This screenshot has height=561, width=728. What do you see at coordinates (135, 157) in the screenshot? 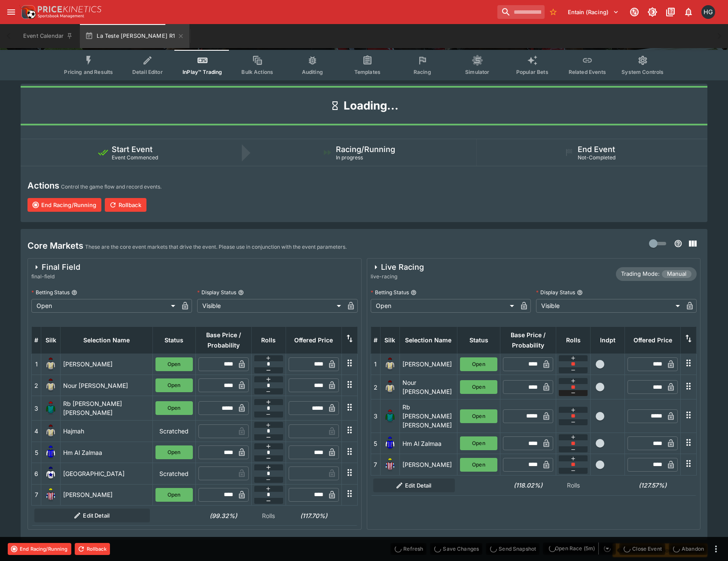
I see `span: Event Commenced` at bounding box center [135, 157].